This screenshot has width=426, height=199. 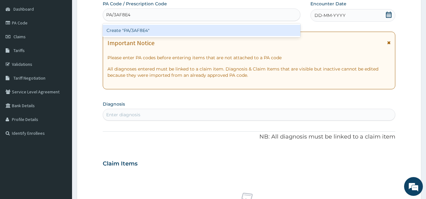 I want to click on span: DD-MM-YYYY, so click(x=330, y=15).